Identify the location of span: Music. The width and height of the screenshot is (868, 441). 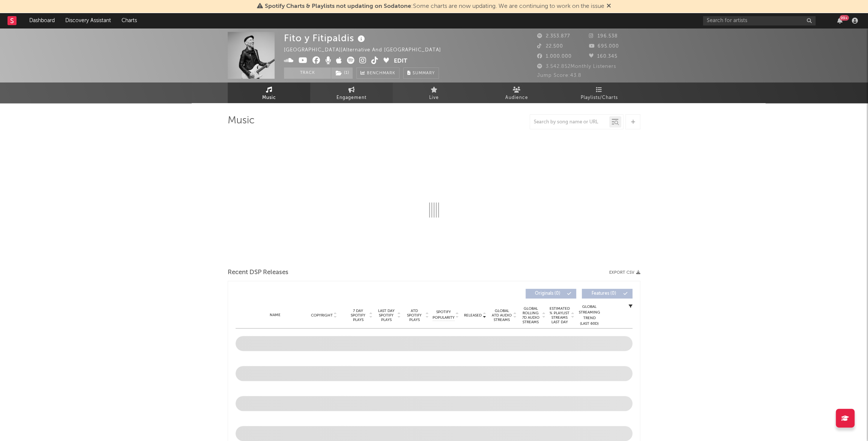
(269, 98).